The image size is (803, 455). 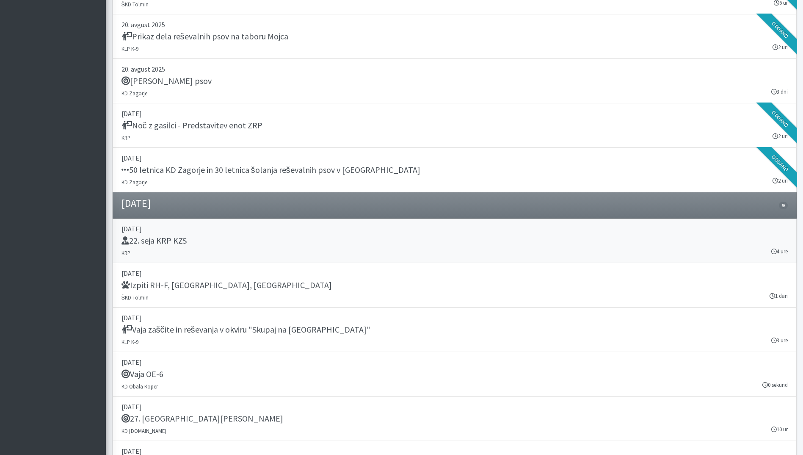 I want to click on small: KD Obala Koper, so click(x=140, y=386).